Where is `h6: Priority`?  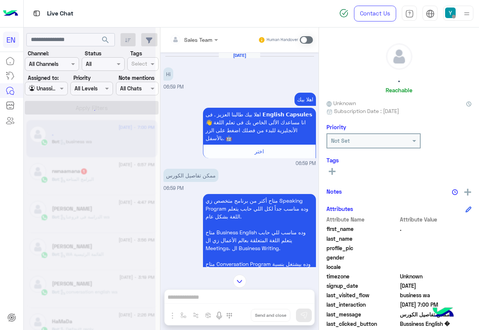 h6: Priority is located at coordinates (336, 127).